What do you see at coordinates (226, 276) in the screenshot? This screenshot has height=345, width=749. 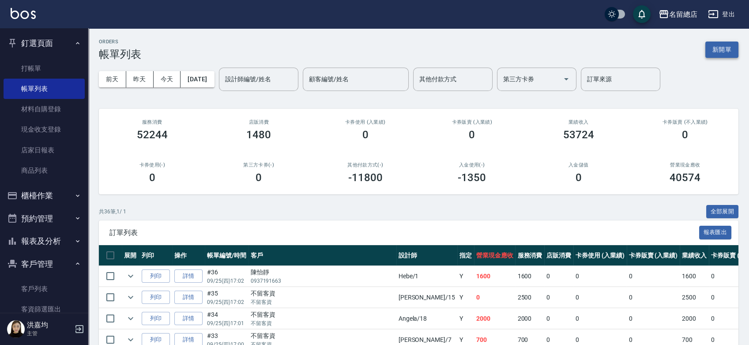 I see `td: #36` at bounding box center [226, 276].